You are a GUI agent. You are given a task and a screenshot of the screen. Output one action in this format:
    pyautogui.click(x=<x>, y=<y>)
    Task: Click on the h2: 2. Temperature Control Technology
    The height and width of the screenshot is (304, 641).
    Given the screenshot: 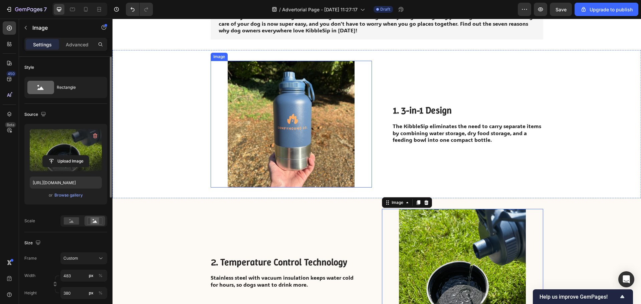 What is the action you would take?
    pyautogui.click(x=173, y=244)
    